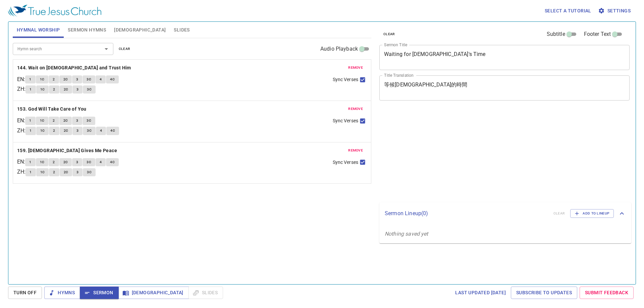  I want to click on span: Audio Playback, so click(339, 49).